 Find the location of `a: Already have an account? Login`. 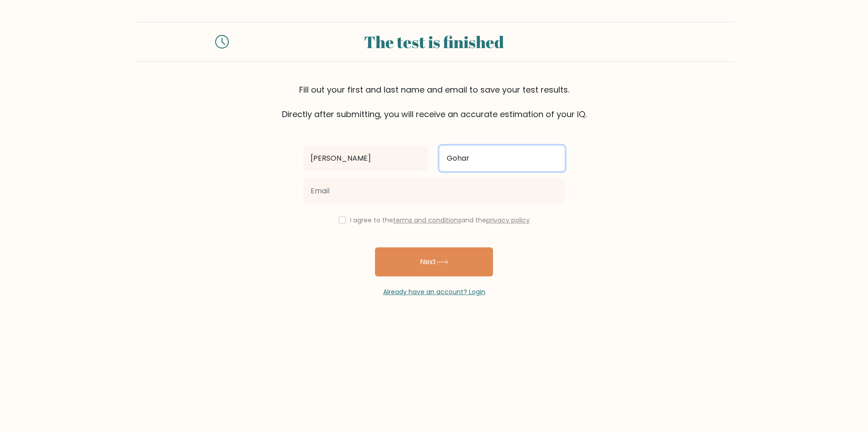

a: Already have an account? Login is located at coordinates (434, 292).